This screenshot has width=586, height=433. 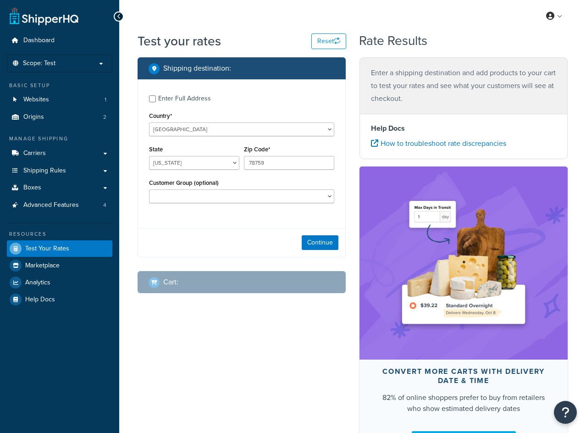 What do you see at coordinates (39, 63) in the screenshot?
I see `span: Scope: Test` at bounding box center [39, 63].